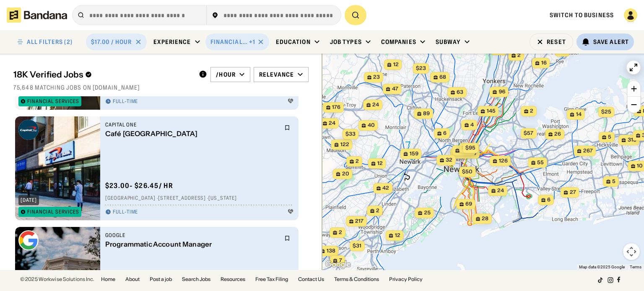  What do you see at coordinates (640, 166) in the screenshot?
I see `span: 10` at bounding box center [640, 166].